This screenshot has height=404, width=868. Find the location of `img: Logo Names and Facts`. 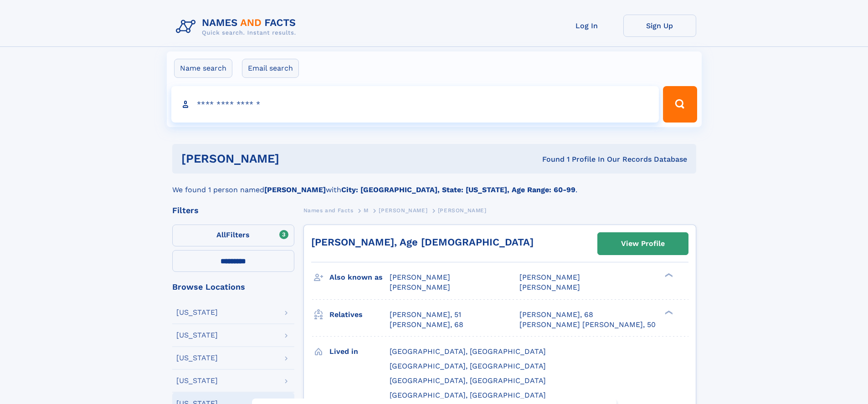

img: Logo Names and Facts is located at coordinates (238, 27).